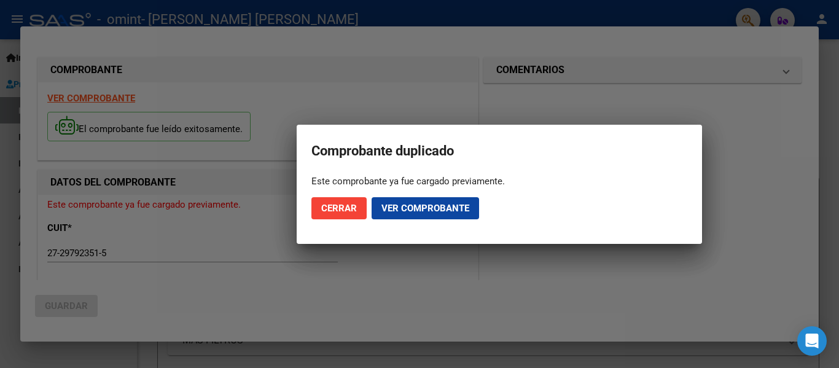 This screenshot has height=368, width=839. I want to click on button: Cerrar, so click(339, 208).